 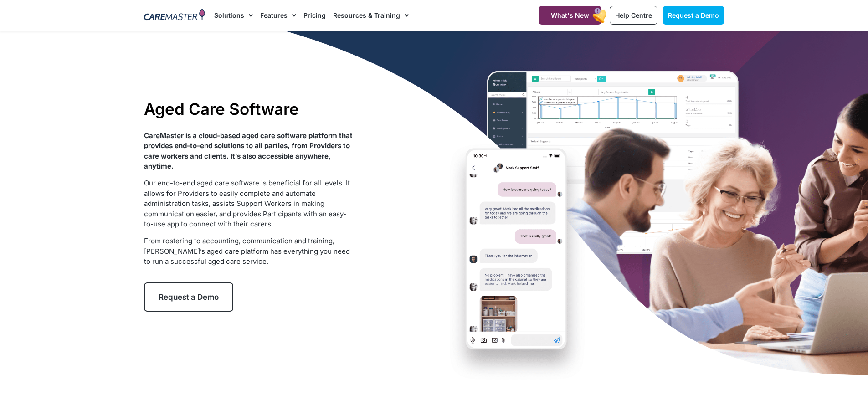 What do you see at coordinates (175, 16) in the screenshot?
I see `img: CareMaster Logo` at bounding box center [175, 16].